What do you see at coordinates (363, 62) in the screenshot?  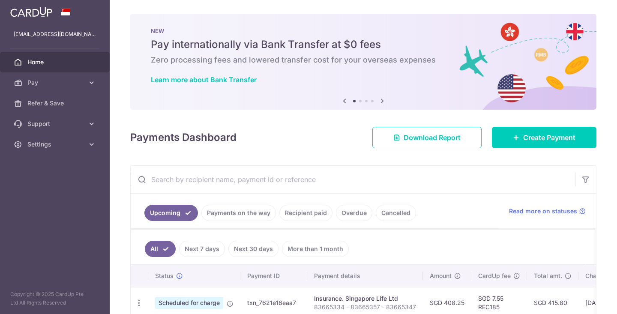 I see `img: Bank transfer banner` at bounding box center [363, 62].